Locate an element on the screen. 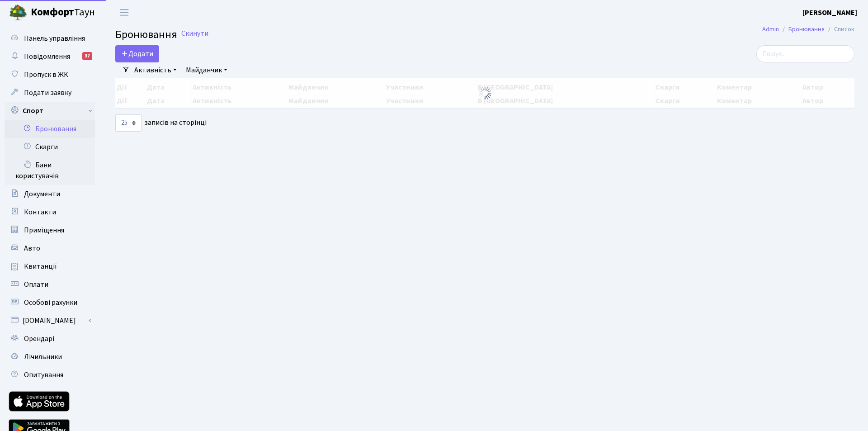 This screenshot has height=431, width=868. a: Лічильники is located at coordinates (50, 357).